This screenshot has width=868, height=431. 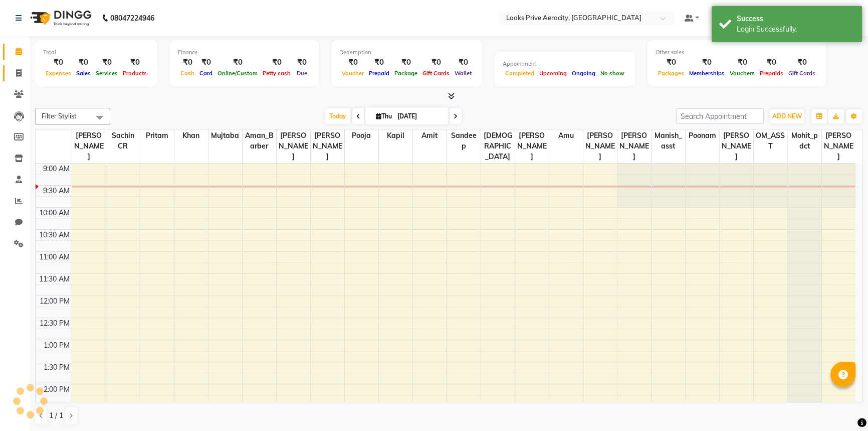 What do you see at coordinates (353, 73) in the screenshot?
I see `span: Voucher` at bounding box center [353, 73].